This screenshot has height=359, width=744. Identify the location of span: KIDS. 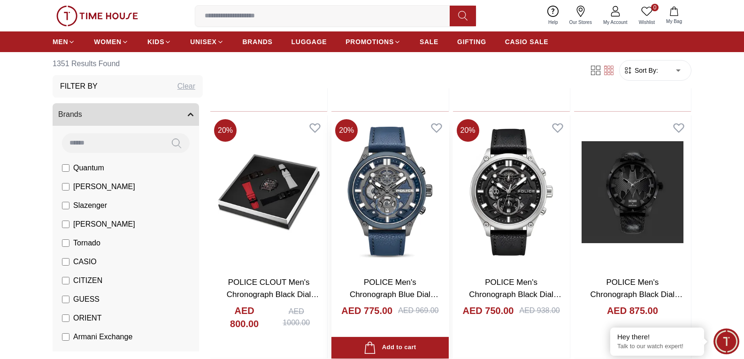
(156, 42).